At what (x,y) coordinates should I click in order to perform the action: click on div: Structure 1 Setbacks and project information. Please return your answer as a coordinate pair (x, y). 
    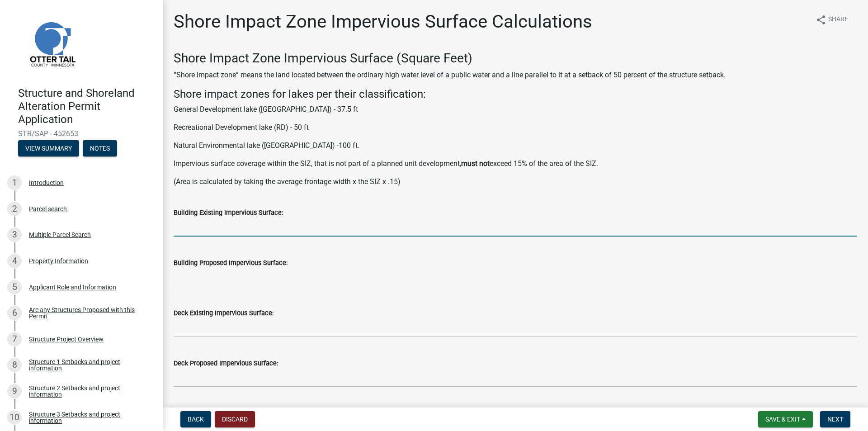
    Looking at the image, I should click on (88, 365).